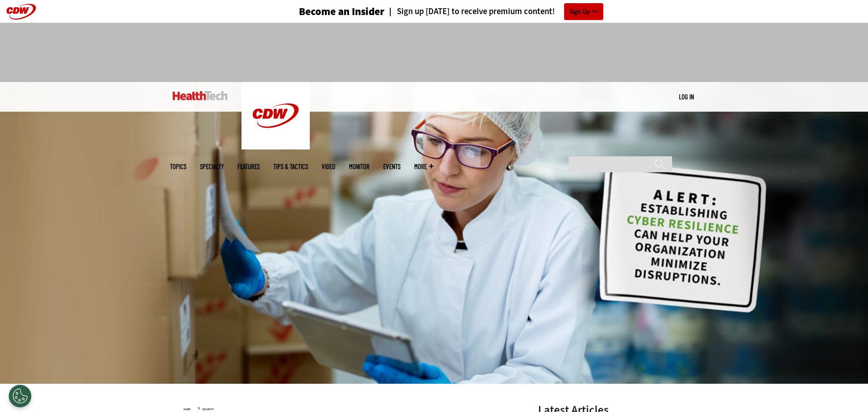 Image resolution: width=868 pixels, height=412 pixels. I want to click on div: User menu, so click(686, 97).